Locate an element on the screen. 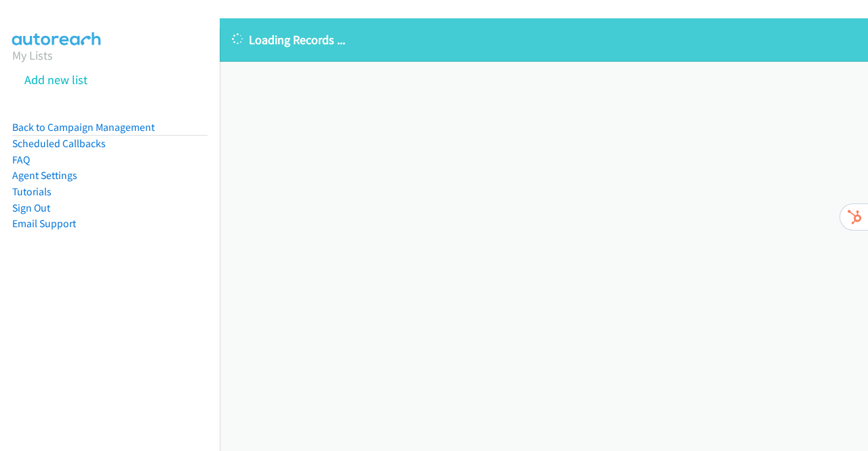 This screenshot has height=451, width=868. a: My Lists is located at coordinates (32, 55).